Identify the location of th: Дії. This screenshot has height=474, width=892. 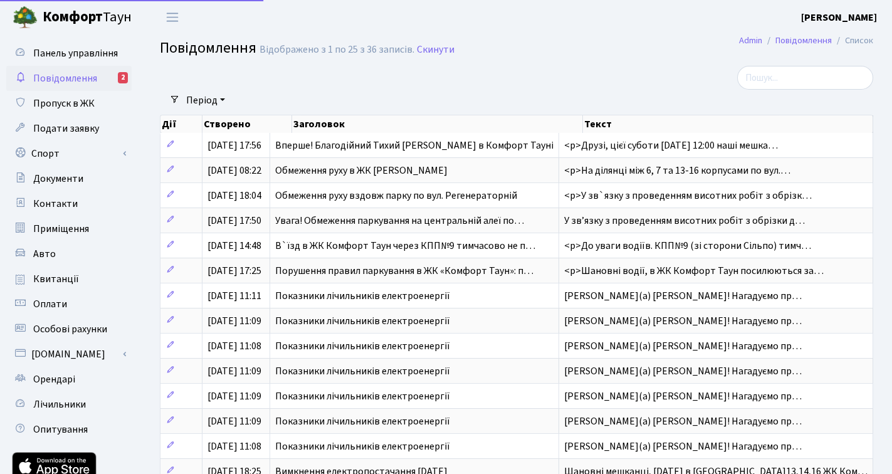
(181, 124).